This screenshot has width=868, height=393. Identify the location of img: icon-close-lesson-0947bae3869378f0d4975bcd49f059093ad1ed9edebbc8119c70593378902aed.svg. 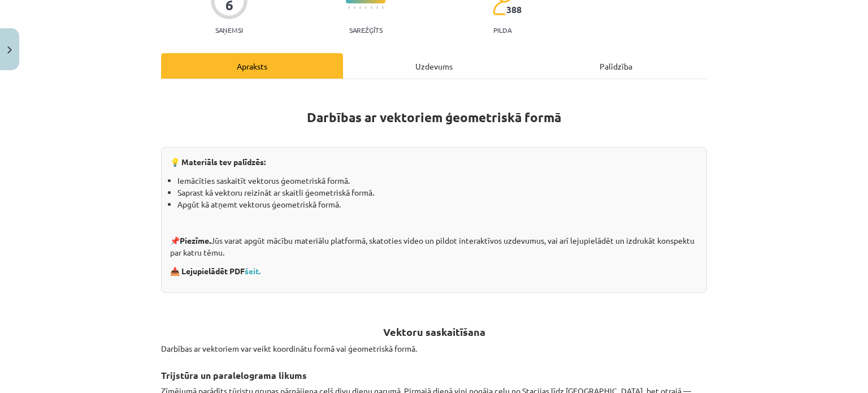
(10, 50).